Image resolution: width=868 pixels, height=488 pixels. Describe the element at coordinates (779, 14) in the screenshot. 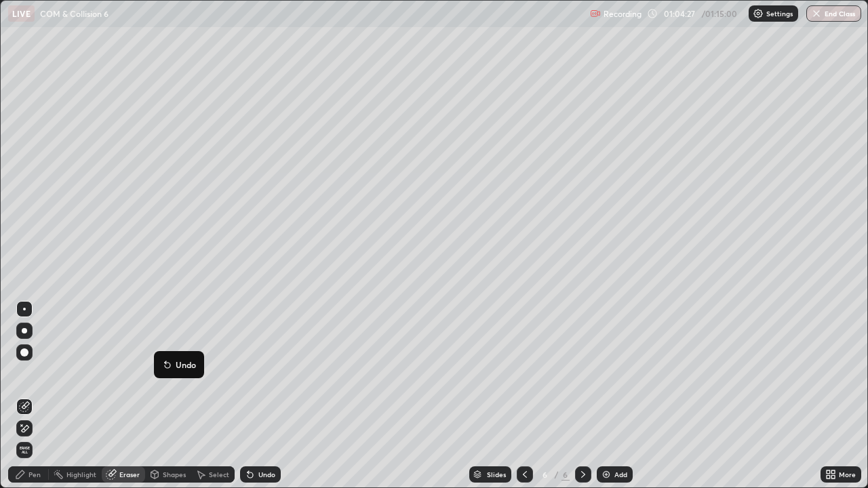

I see `p: Settings` at that location.